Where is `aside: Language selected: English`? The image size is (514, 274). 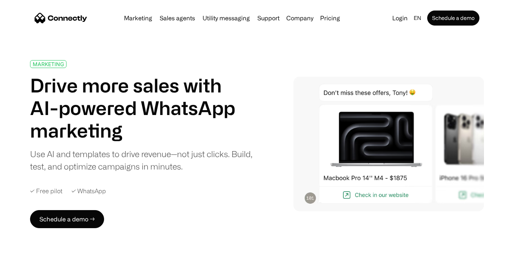
aside: Language selected: English is located at coordinates (26, 265).